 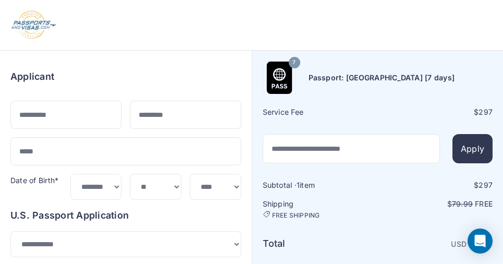 I want to click on span: Free, so click(x=484, y=203).